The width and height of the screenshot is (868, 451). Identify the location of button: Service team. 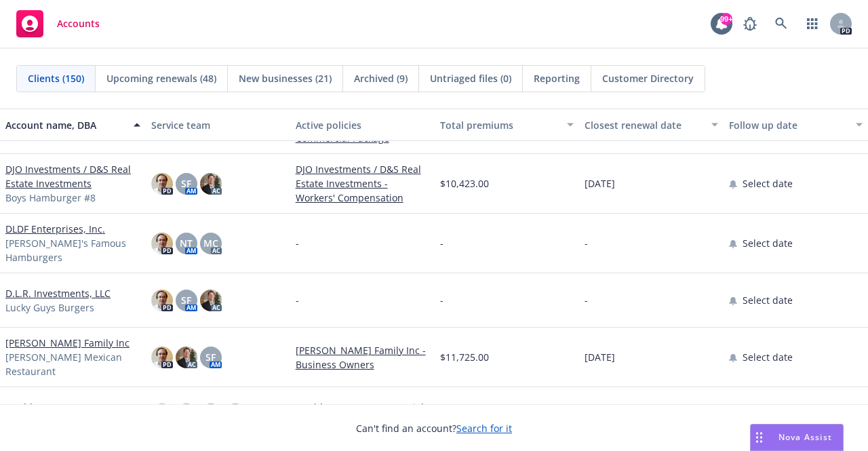
(218, 125).